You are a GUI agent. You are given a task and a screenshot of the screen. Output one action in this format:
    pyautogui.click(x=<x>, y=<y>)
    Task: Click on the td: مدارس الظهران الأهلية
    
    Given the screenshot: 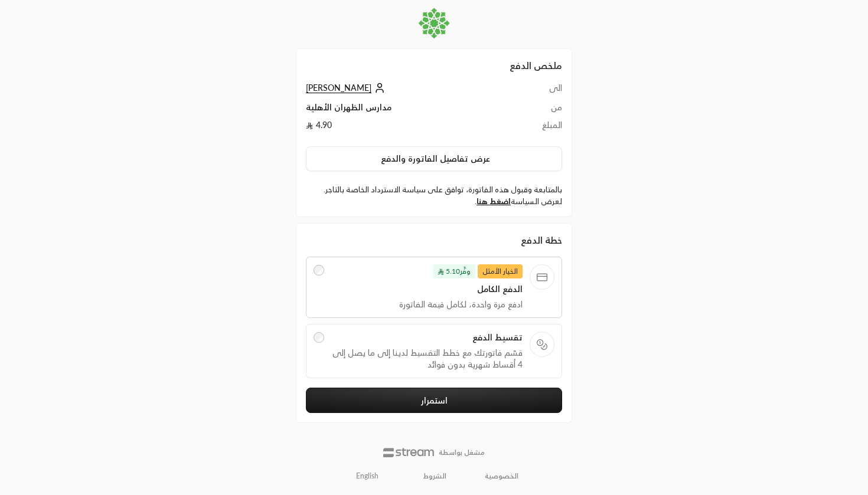 What is the action you would take?
    pyautogui.click(x=410, y=110)
    